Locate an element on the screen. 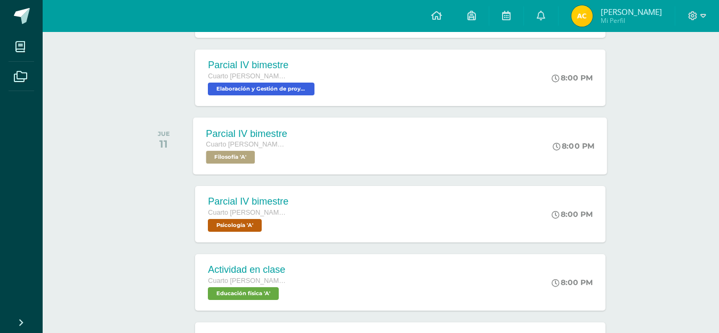 The width and height of the screenshot is (719, 333). div: 11 is located at coordinates (164, 144).